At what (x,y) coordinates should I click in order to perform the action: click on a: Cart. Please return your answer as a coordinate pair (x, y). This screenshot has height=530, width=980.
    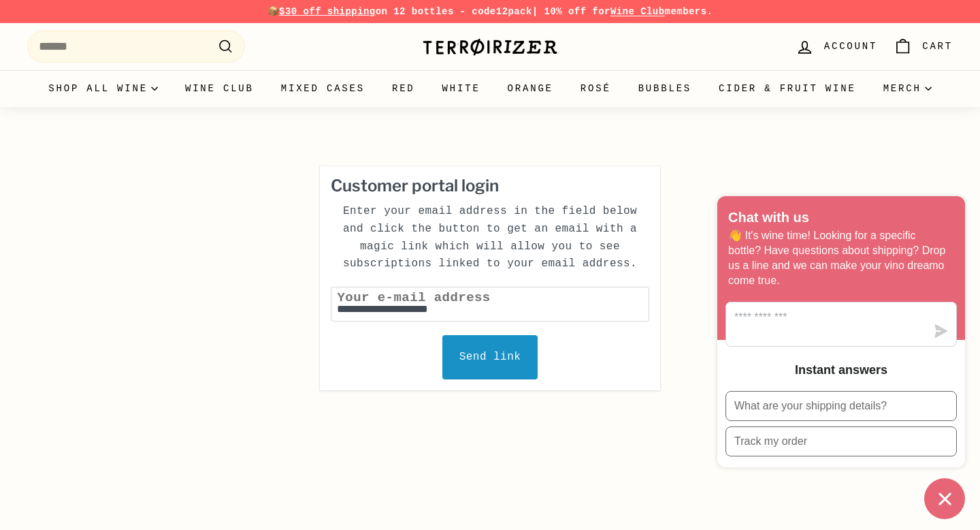
    Looking at the image, I should click on (923, 46).